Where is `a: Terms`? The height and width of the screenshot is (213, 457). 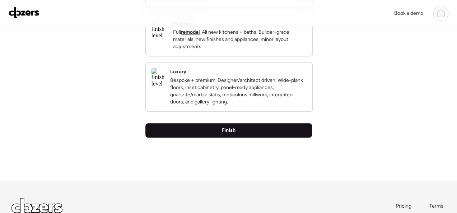 a: Terms is located at coordinates (437, 206).